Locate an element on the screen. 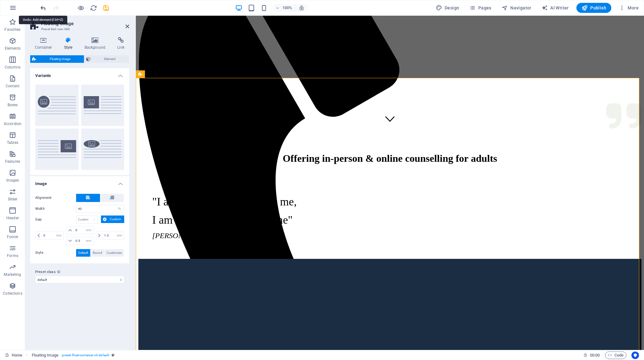 The width and height of the screenshot is (644, 360). h4: Variants is located at coordinates (79, 73).